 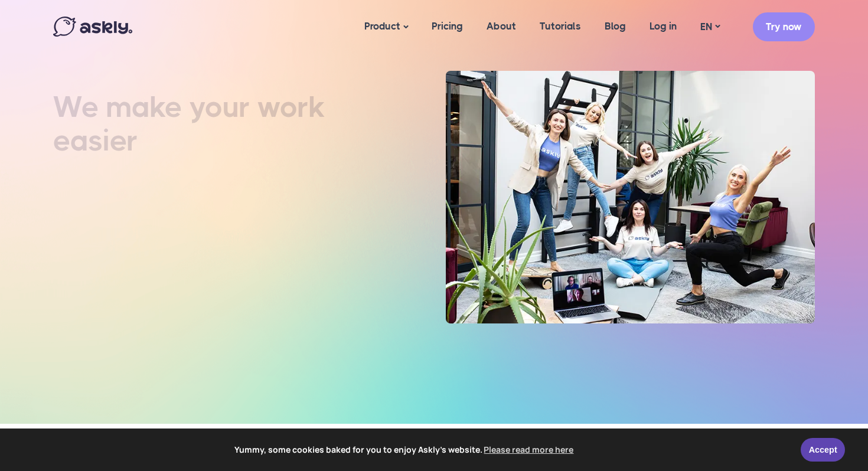 I want to click on a: Tutorials, so click(x=560, y=26).